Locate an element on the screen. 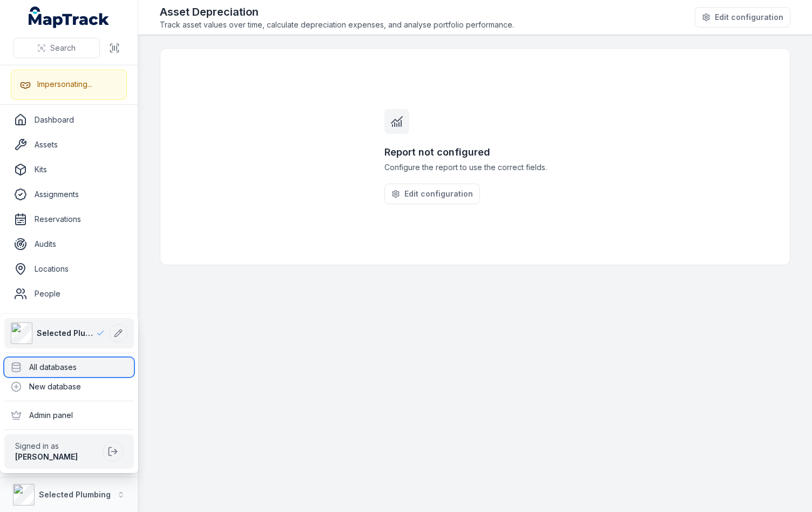  span: Selected Plumbing is located at coordinates (66, 333).